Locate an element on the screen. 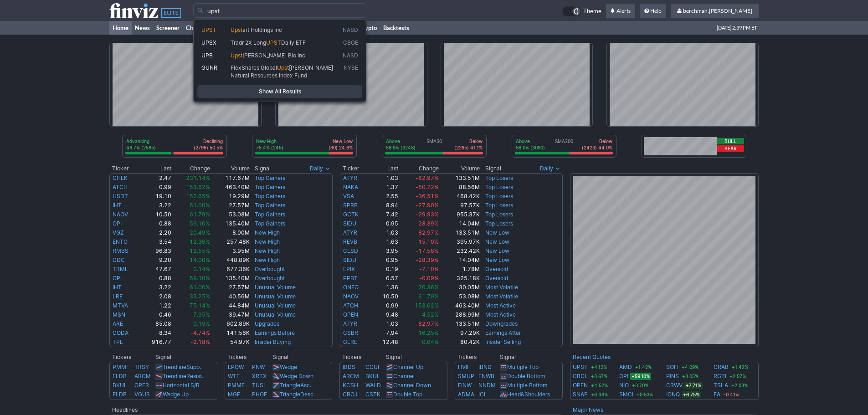 The width and height of the screenshot is (868, 415). td: 9.20 is located at coordinates (156, 260).